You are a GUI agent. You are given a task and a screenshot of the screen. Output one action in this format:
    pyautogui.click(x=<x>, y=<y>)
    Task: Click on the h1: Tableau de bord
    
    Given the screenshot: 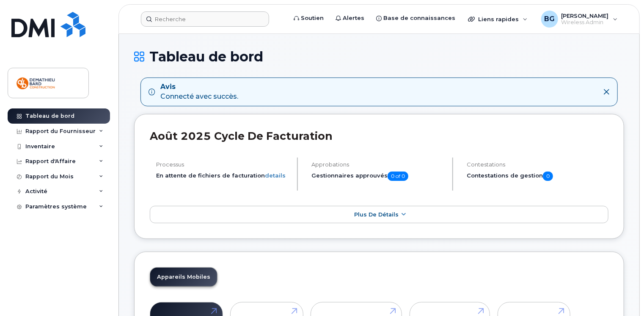 What is the action you would take?
    pyautogui.click(x=379, y=56)
    